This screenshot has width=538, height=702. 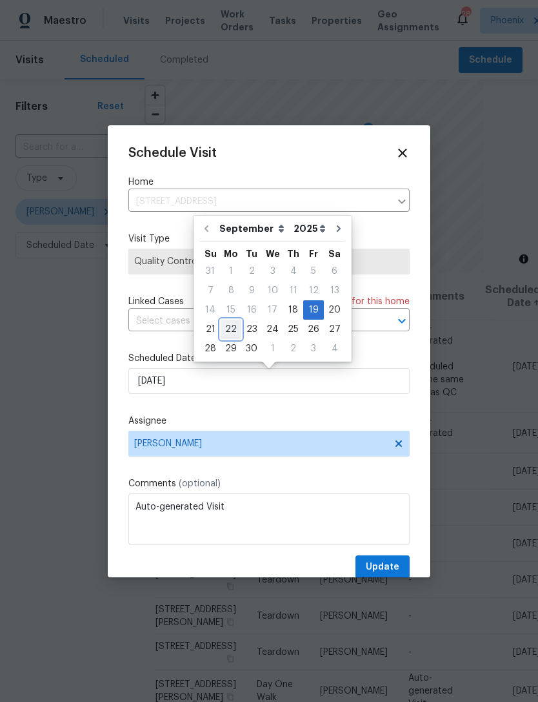 I want to click on div: Sun Sep 28 2025, so click(x=210, y=349).